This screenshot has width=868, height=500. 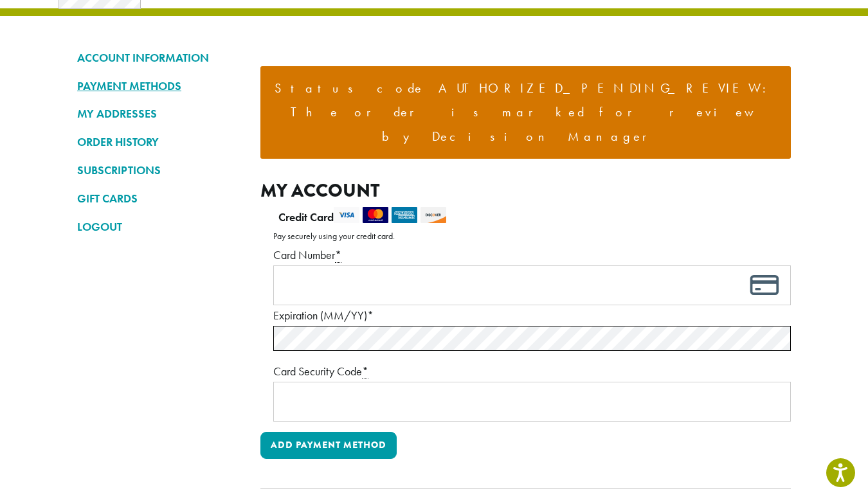 I want to click on label: Credit Card, so click(x=529, y=217).